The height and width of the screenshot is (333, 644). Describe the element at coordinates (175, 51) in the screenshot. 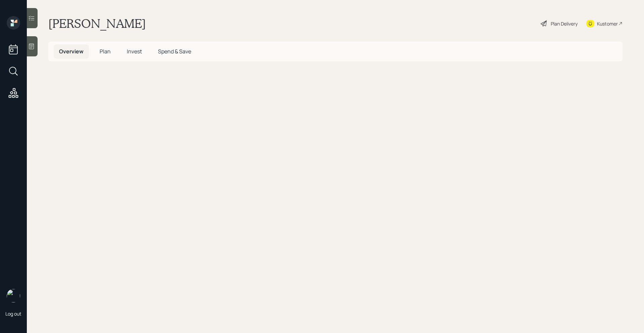

I see `span: Spend & Save` at that location.